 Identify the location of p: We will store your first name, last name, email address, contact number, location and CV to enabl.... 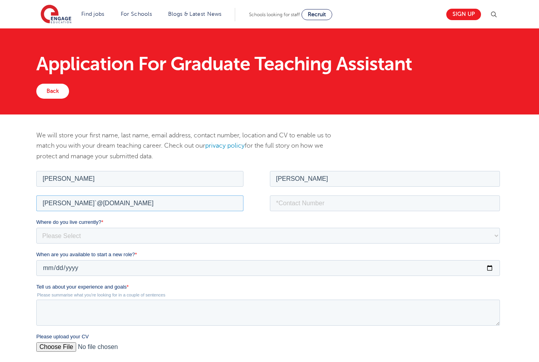
(190, 146).